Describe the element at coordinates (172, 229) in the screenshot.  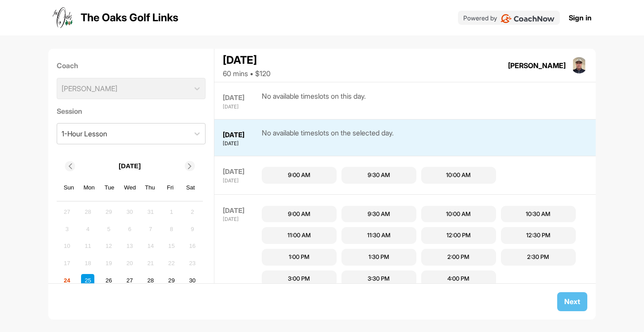
I see `div: Not available Friday, August 8th, 2025` at that location.